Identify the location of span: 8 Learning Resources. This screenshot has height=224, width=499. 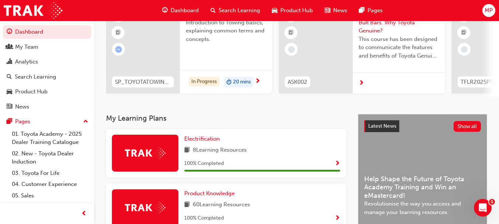
(220, 150).